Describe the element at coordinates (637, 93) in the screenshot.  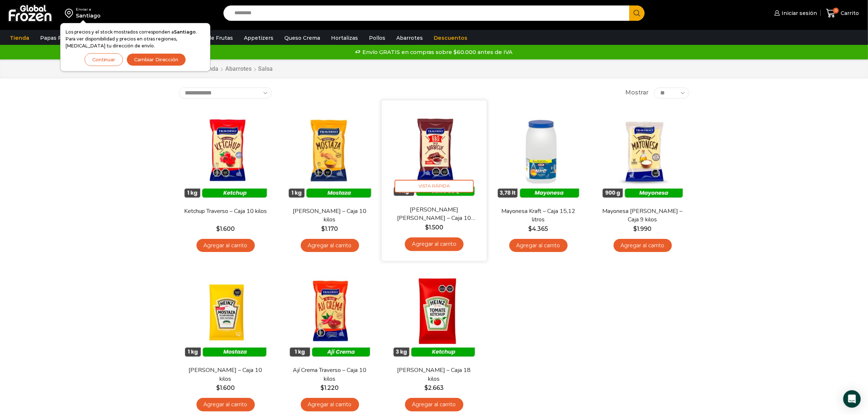
I see `span: Mostrar` at that location.